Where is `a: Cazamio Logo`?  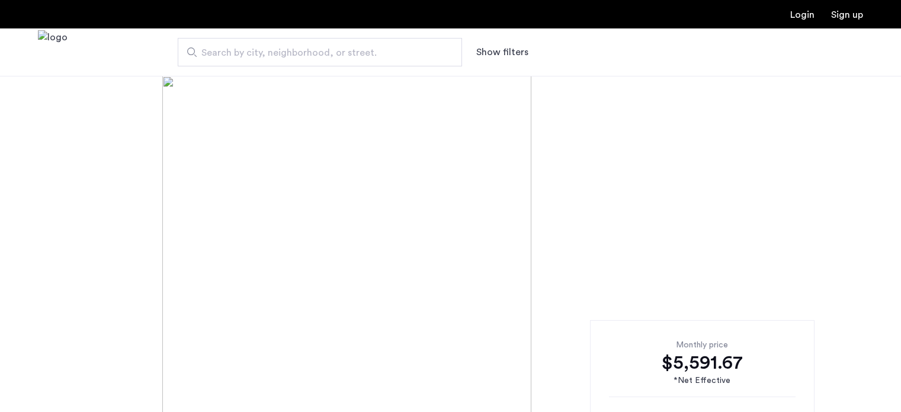
a: Cazamio Logo is located at coordinates (53, 52).